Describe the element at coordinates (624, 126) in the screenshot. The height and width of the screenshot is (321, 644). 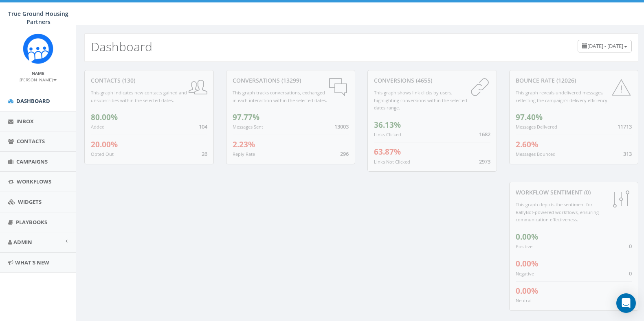
I see `span: 11713` at that location.